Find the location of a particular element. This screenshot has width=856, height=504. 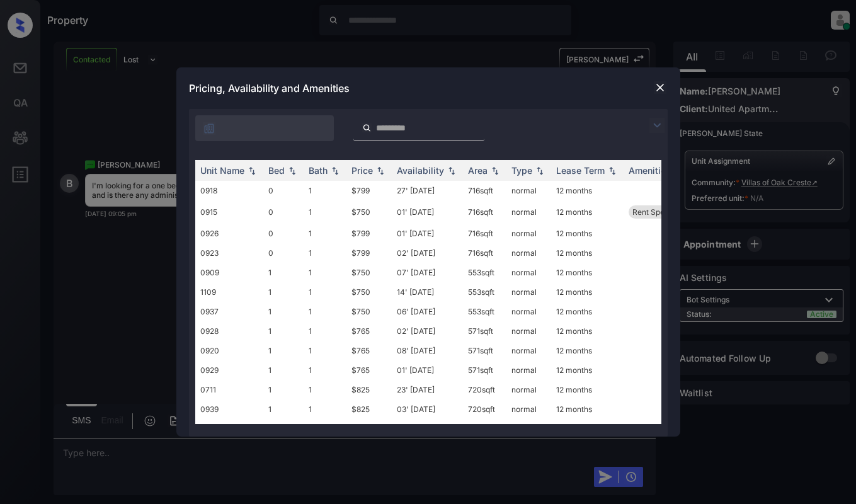

td: 0909 is located at coordinates (229, 272).